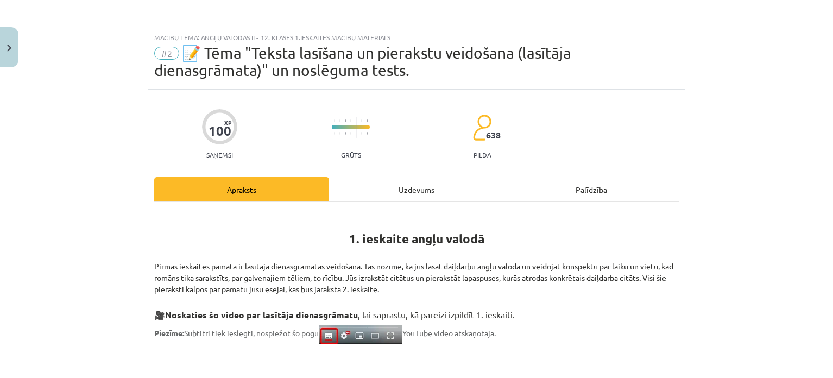  I want to click on strong: Noskaties šo video par lasītāja dienasgrāmatu, so click(261, 315).